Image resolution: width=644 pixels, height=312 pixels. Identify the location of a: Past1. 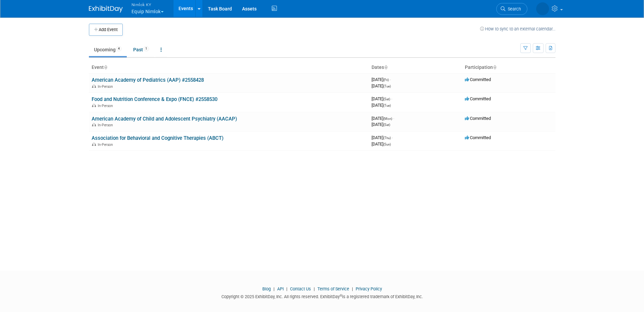
(141, 50).